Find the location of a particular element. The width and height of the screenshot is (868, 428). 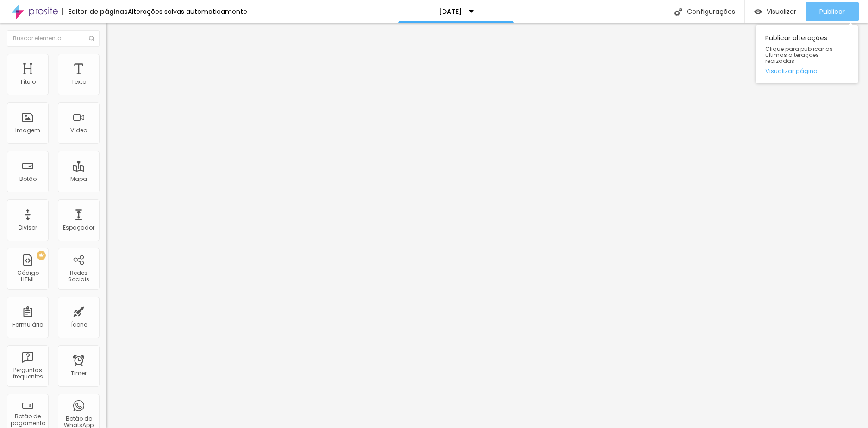

div: Timer is located at coordinates (79, 373).